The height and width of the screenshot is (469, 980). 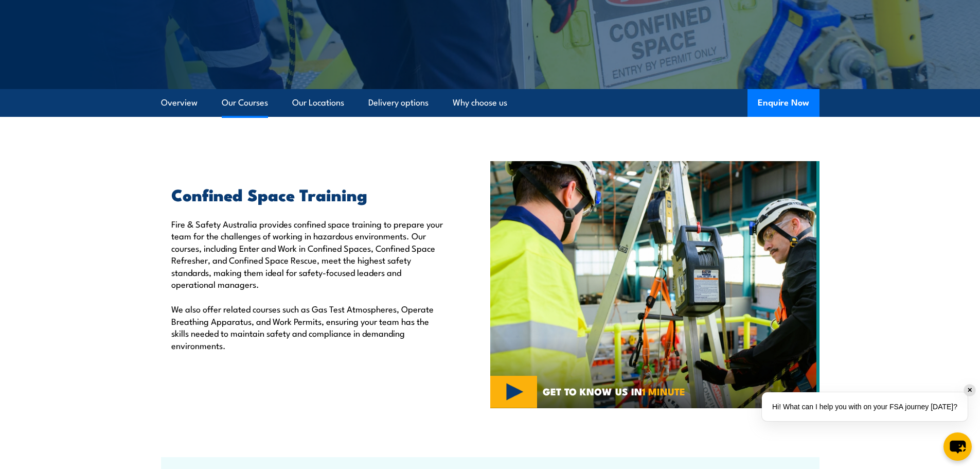 I want to click on strong: 1 MINUTE, so click(x=664, y=391).